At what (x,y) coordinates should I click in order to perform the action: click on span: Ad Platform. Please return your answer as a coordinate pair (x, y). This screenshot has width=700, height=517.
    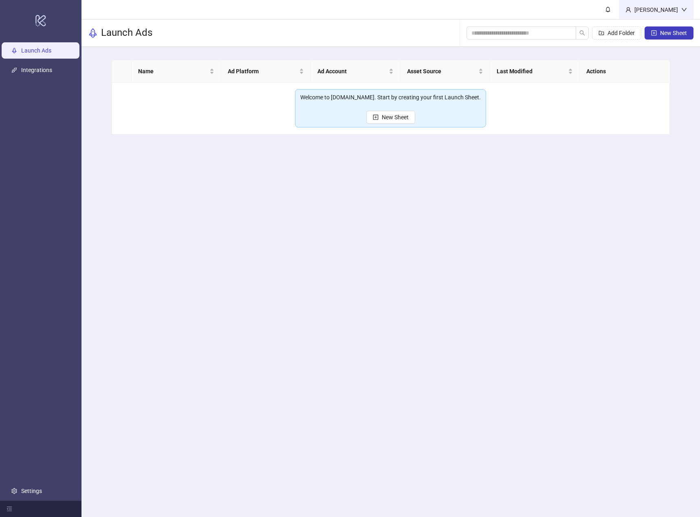
    Looking at the image, I should click on (262, 71).